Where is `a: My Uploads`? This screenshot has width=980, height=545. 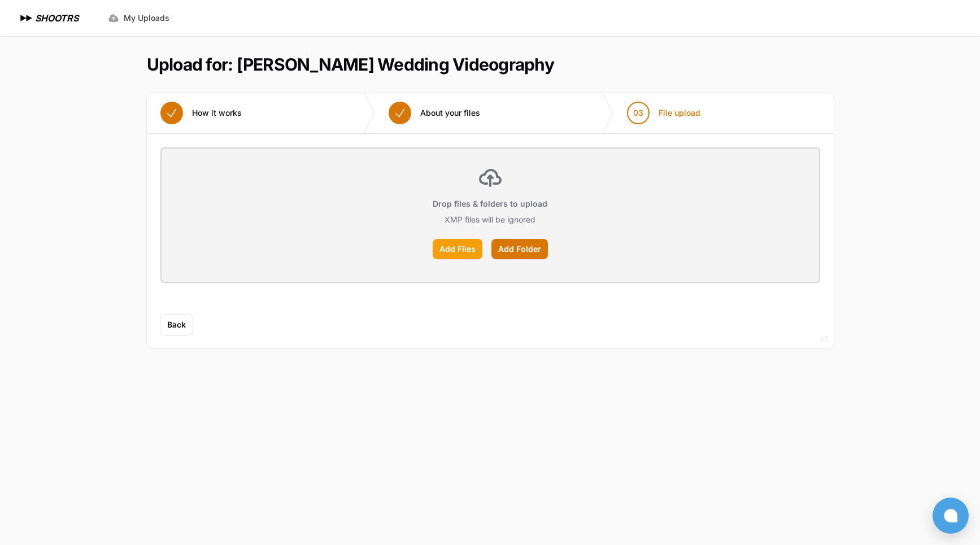
a: My Uploads is located at coordinates (138, 18).